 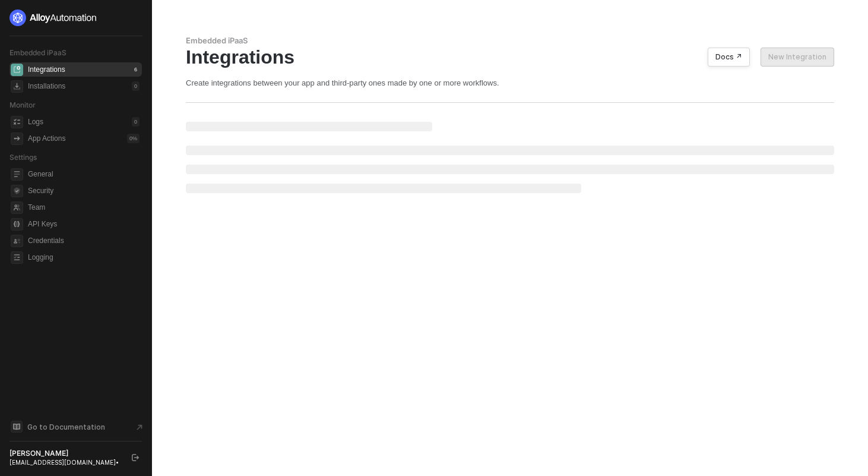 What do you see at coordinates (17, 122) in the screenshot?
I see `span: icon-logs` at bounding box center [17, 122].